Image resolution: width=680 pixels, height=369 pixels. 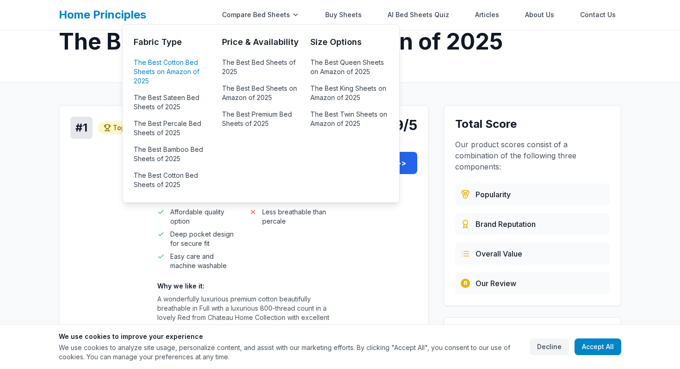 What do you see at coordinates (539, 15) in the screenshot?
I see `a: About Us` at bounding box center [539, 15].